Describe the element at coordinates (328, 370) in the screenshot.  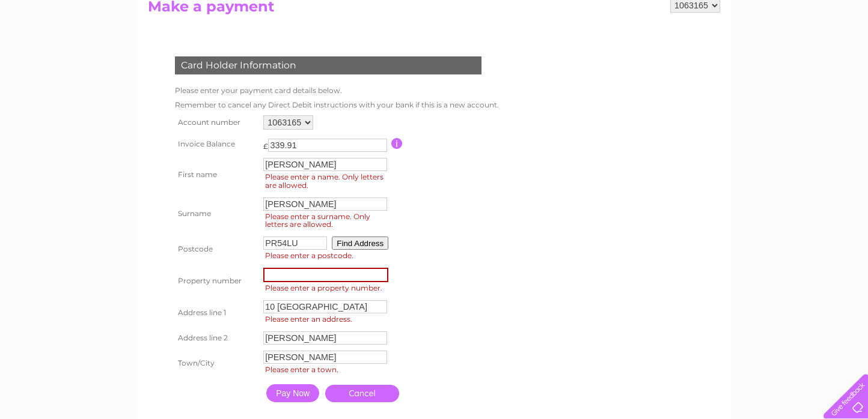
I see `span: Please enter a town.` at that location.